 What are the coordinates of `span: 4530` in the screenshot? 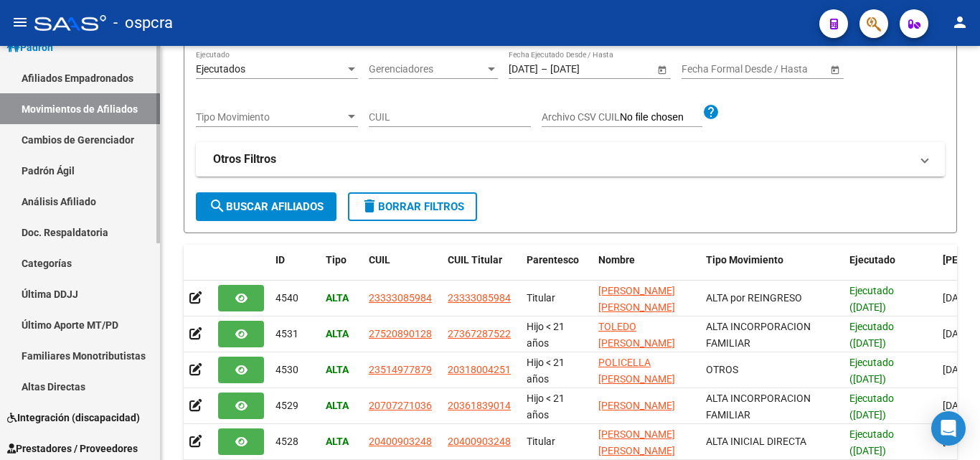 It's located at (287, 370).